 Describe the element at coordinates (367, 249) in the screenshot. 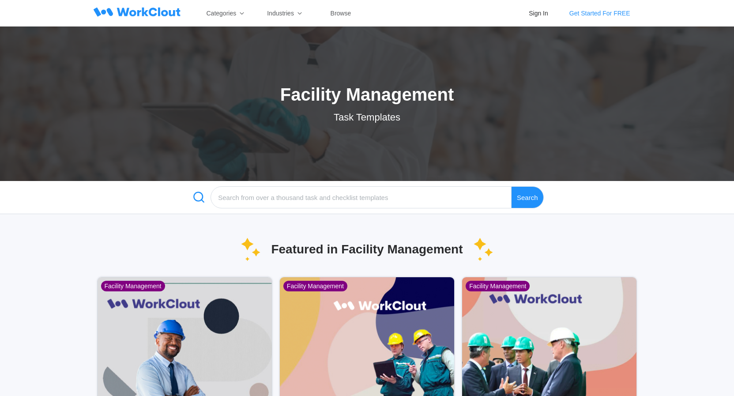

I see `div: Featured in Facility Management` at that location.